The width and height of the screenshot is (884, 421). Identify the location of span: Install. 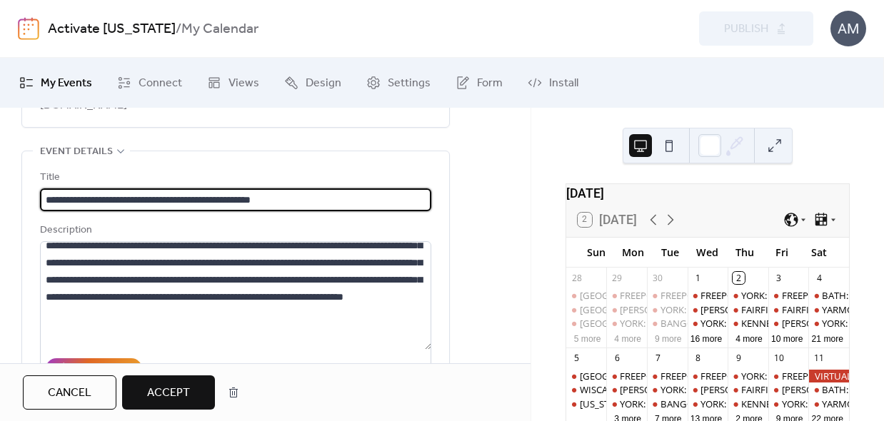
(563, 84).